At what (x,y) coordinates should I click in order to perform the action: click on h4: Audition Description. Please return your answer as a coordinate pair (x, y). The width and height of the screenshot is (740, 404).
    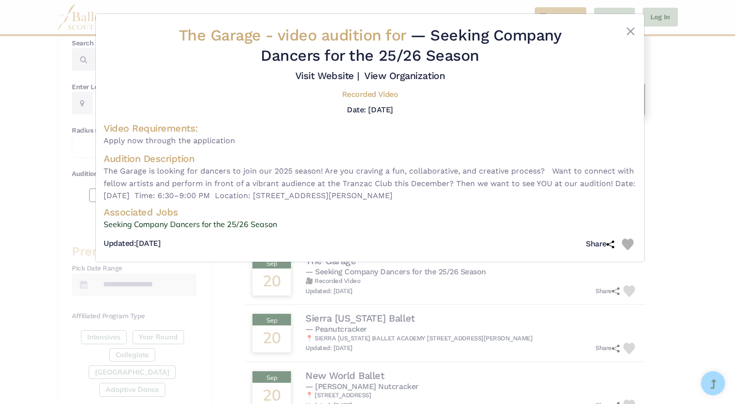
    Looking at the image, I should click on (370, 158).